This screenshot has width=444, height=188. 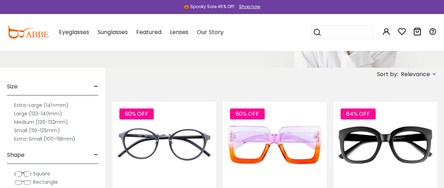 What do you see at coordinates (250, 7) in the screenshot?
I see `div: Shop now` at bounding box center [250, 7].